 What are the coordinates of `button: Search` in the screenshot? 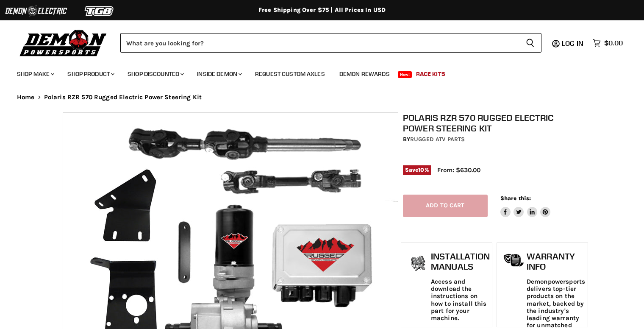 It's located at (530, 43).